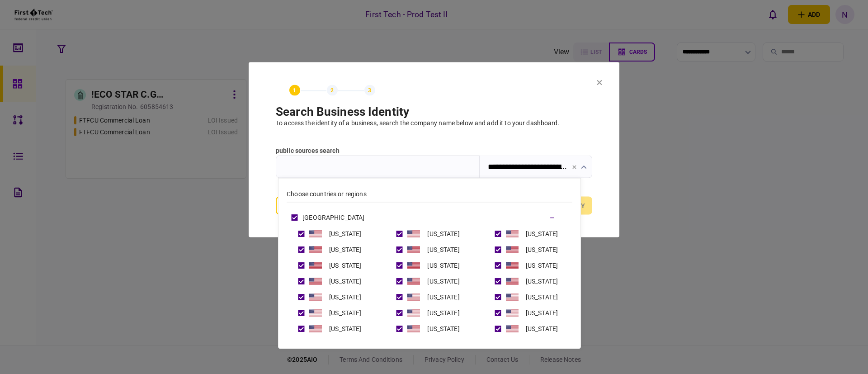  What do you see at coordinates (434, 111) in the screenshot?
I see `h1: search business identity` at bounding box center [434, 111].